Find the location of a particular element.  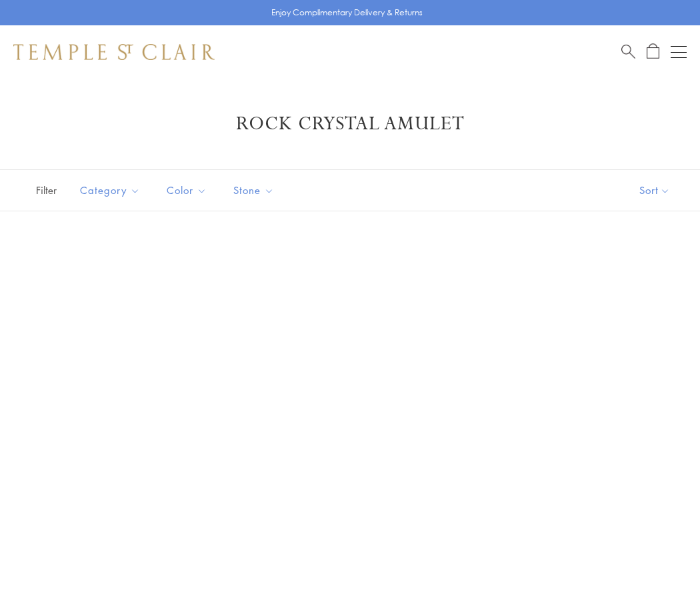

span: Color is located at coordinates (188, 190).